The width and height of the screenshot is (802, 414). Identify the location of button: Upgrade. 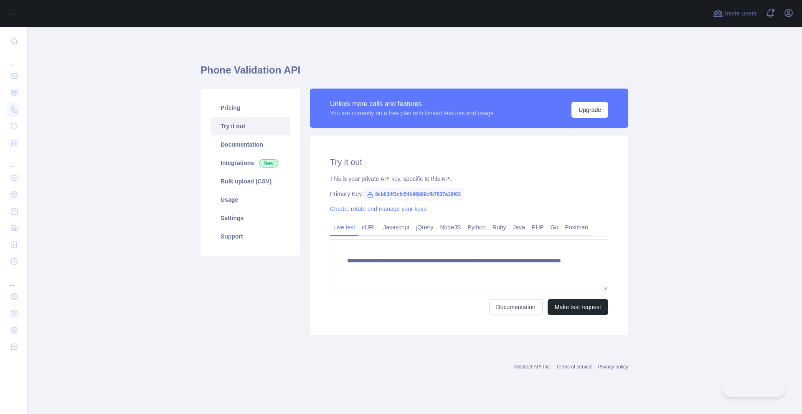
(590, 110).